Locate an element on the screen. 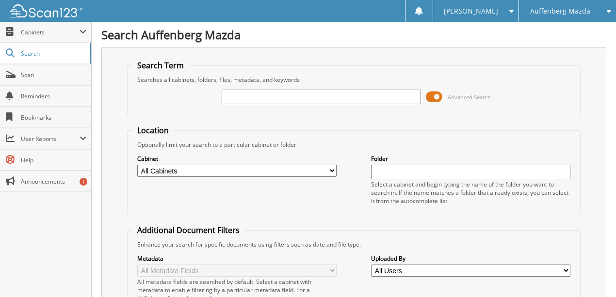 The image size is (616, 297). label: Uploaded By is located at coordinates (471, 259).